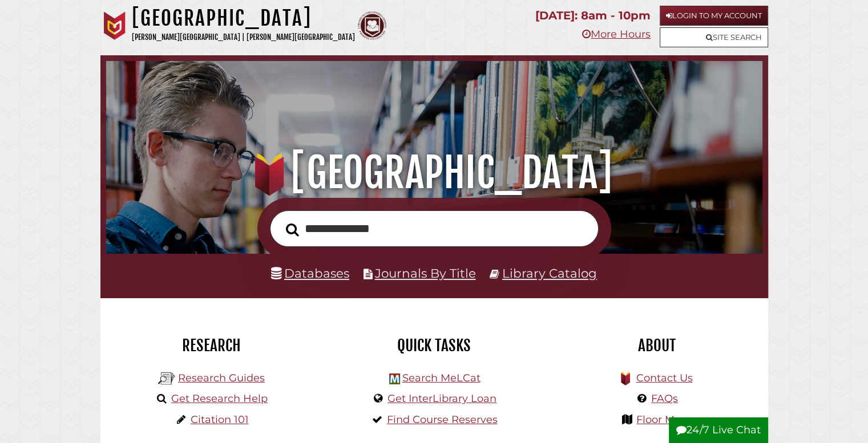  Describe the element at coordinates (657, 346) in the screenshot. I see `h2: About` at that location.